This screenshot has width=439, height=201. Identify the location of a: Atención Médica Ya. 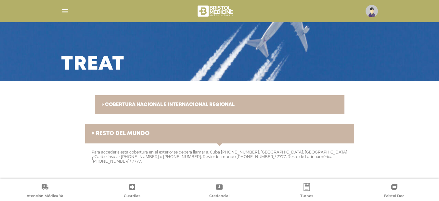
(45, 191).